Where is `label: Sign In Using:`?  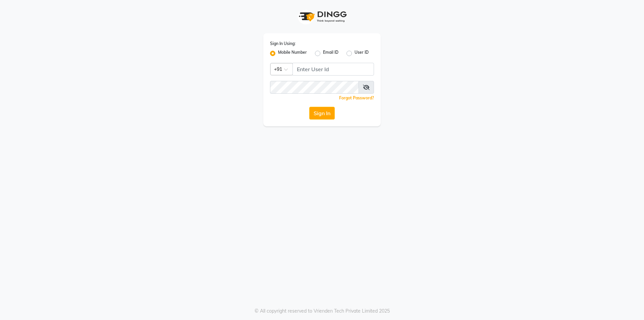
label: Sign In Using: is located at coordinates (283, 44).